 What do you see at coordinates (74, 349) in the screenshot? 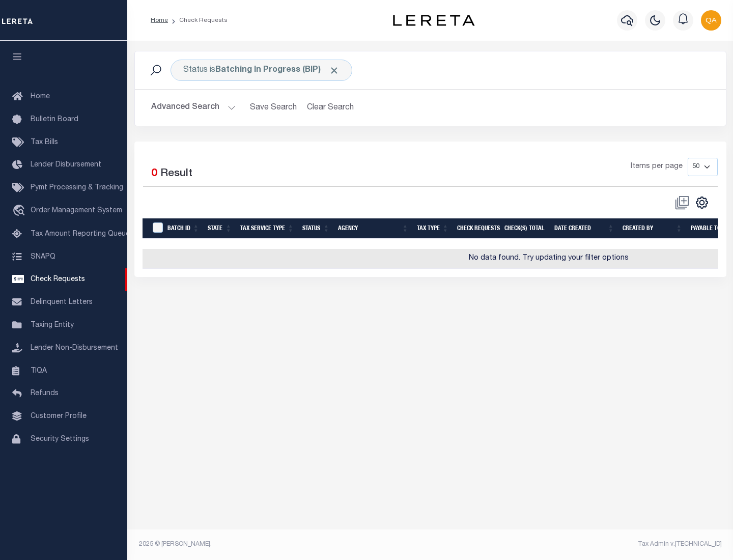
I see `span: Lender Non-Disbursement` at bounding box center [74, 349].